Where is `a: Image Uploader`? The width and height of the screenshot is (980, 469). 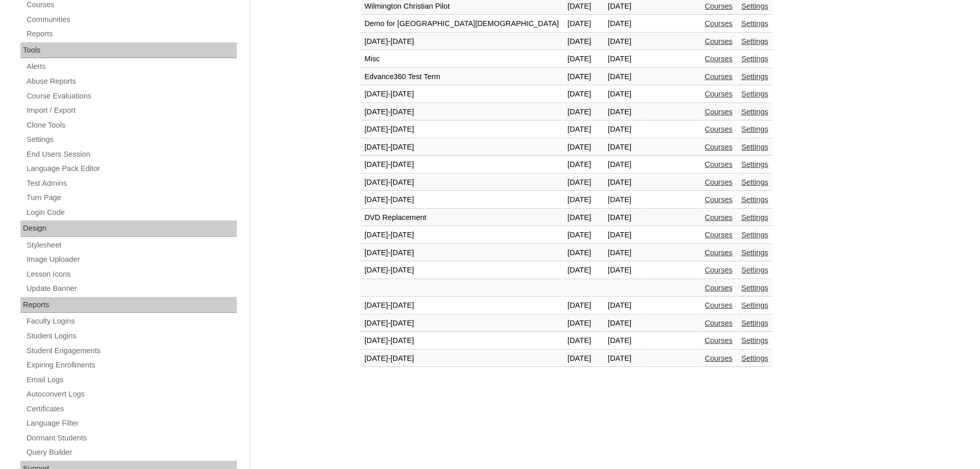 a: Image Uploader is located at coordinates (131, 259).